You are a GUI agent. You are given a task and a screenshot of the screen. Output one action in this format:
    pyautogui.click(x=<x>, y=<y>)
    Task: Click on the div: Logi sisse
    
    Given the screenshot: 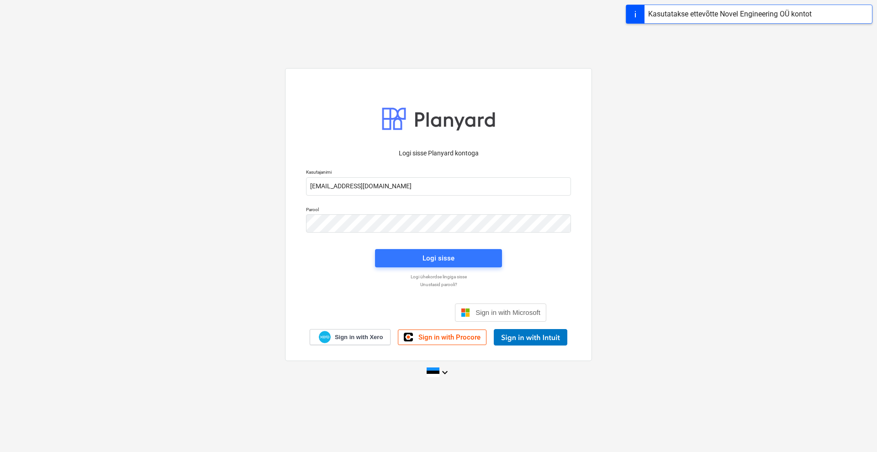 What is the action you would take?
    pyautogui.click(x=439, y=258)
    